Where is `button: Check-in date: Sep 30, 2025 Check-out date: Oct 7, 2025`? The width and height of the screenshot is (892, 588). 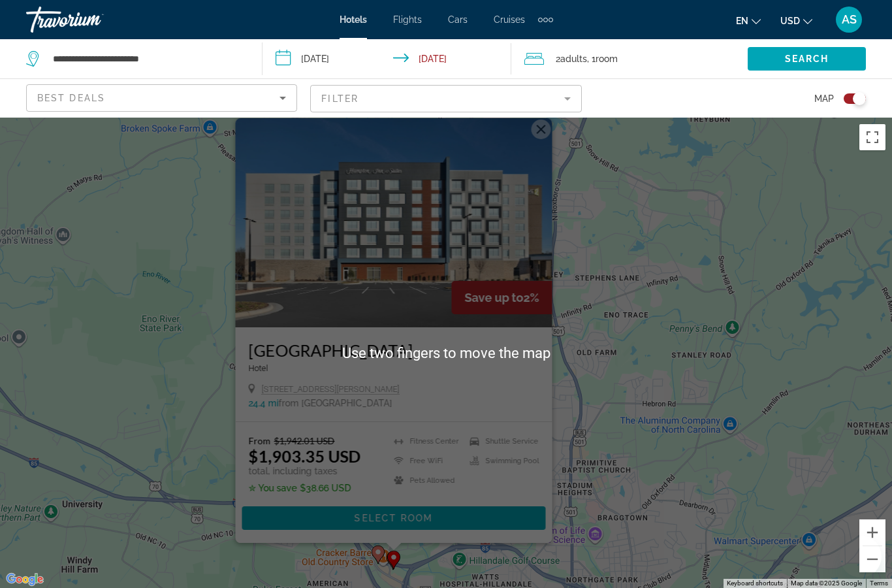
button: Check-in date: Sep 30, 2025 Check-out date: Oct 7, 2025 is located at coordinates (388, 59).